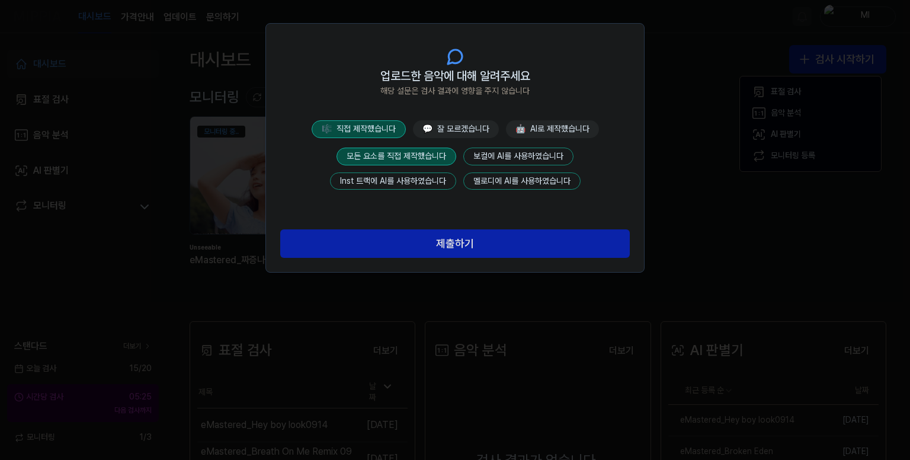 The image size is (910, 460). Describe the element at coordinates (358, 129) in the screenshot. I see `button: 🎼직접 제작했습니다` at that location.